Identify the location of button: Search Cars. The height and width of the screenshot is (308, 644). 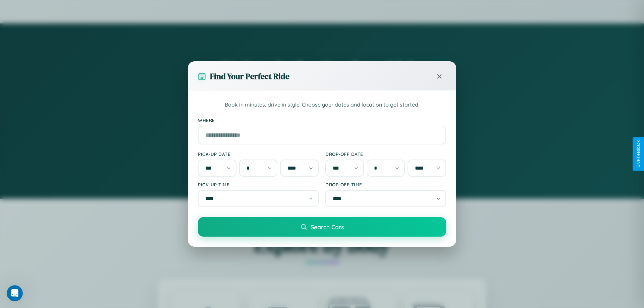
(322, 227).